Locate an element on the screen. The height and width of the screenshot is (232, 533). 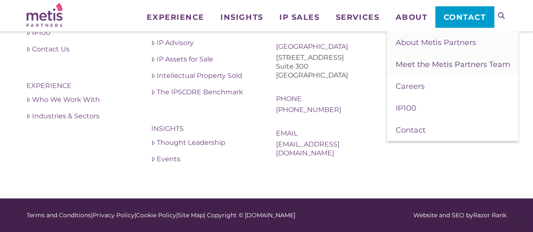
div: Website and SEO by is located at coordinates (458, 215).